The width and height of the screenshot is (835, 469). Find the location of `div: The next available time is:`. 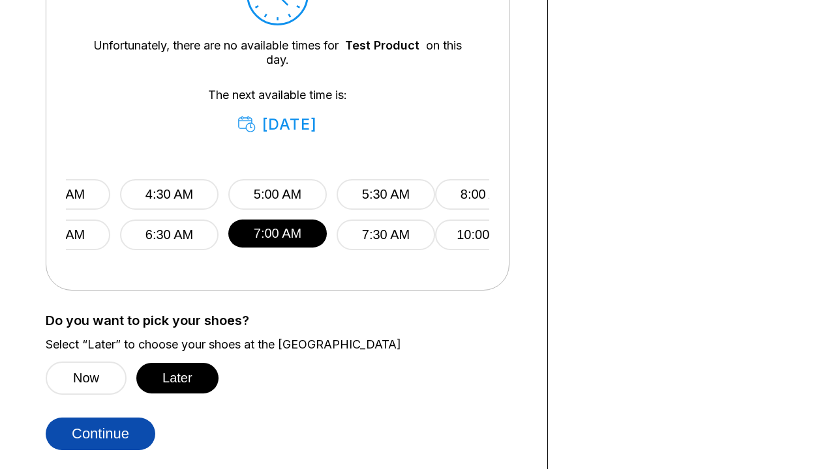

div: The next available time is: is located at coordinates (277, 111).